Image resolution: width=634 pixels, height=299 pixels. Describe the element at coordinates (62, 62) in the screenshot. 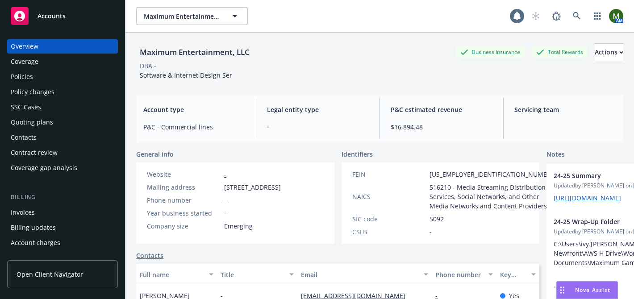

I see `a: Coverage` at that location.